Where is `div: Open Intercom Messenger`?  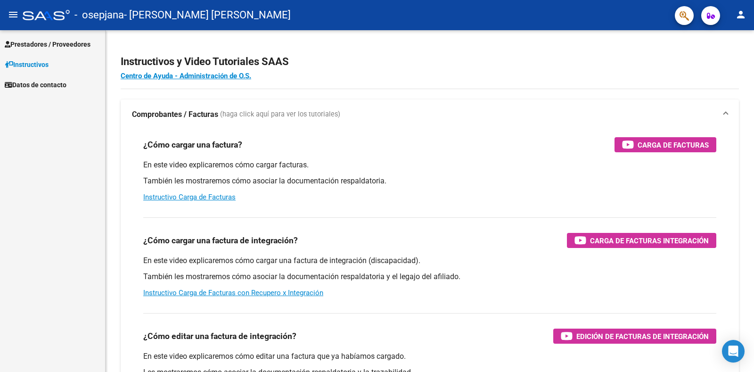
div: Open Intercom Messenger is located at coordinates (733, 351).